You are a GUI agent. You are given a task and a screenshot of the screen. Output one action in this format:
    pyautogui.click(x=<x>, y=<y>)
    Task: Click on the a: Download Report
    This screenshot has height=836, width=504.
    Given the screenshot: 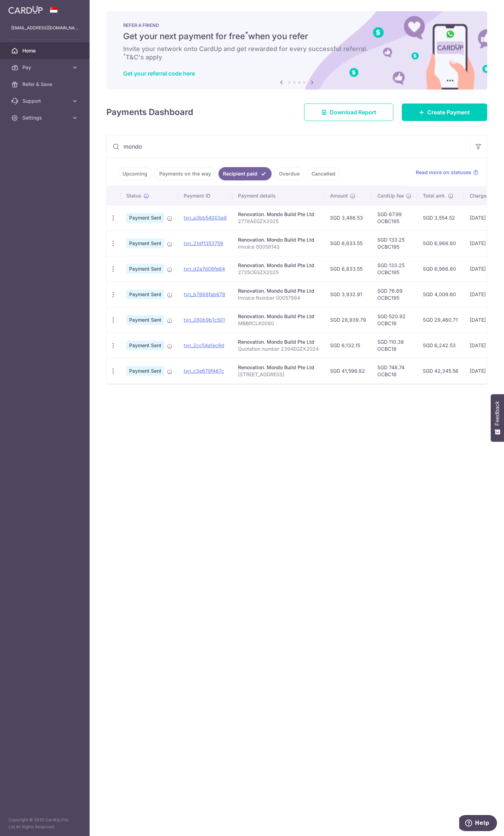 What is the action you would take?
    pyautogui.click(x=349, y=112)
    